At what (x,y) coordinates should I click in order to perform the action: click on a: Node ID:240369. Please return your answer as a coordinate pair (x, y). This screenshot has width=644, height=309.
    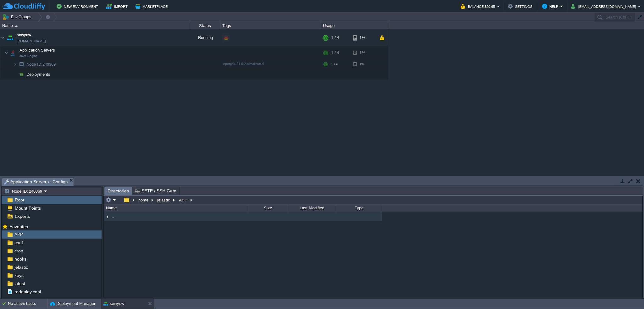
    Looking at the image, I should click on (41, 64).